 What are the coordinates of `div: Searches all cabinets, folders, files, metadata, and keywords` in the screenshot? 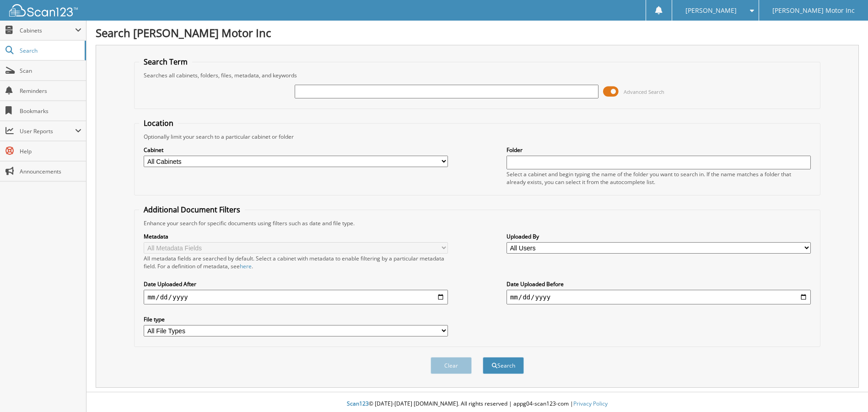 It's located at (477, 75).